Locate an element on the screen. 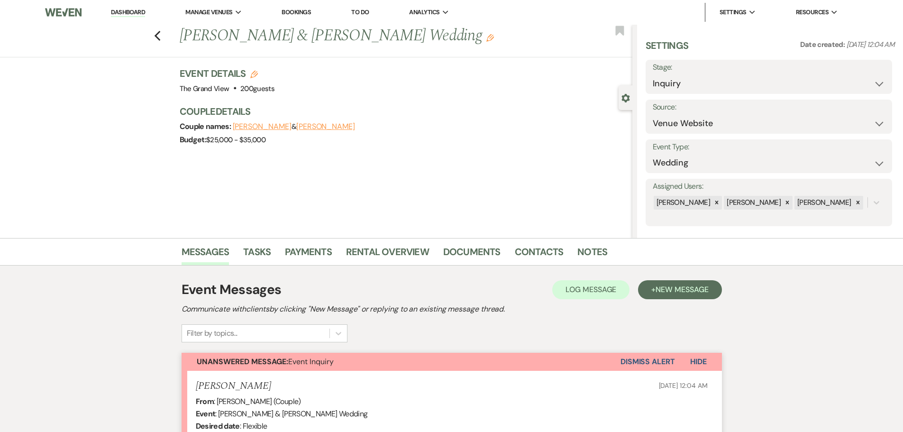 The height and width of the screenshot is (432, 903). b: Desired date is located at coordinates (218, 426).